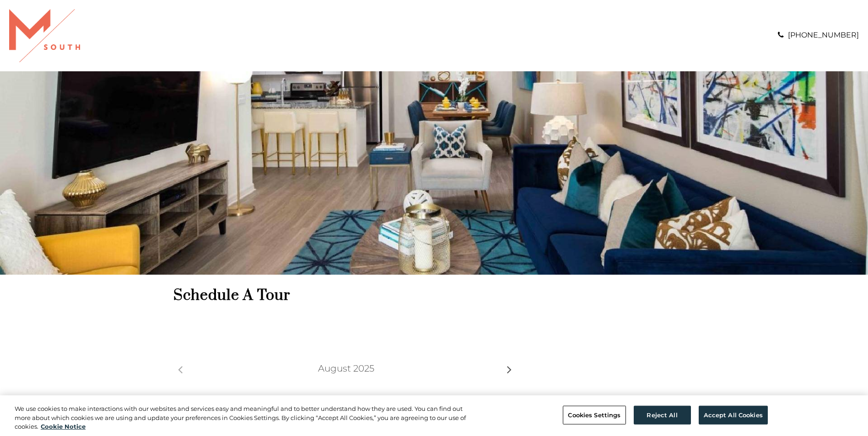 The height and width of the screenshot is (436, 868). What do you see at coordinates (511, 367) in the screenshot?
I see `span: Next` at bounding box center [511, 367].